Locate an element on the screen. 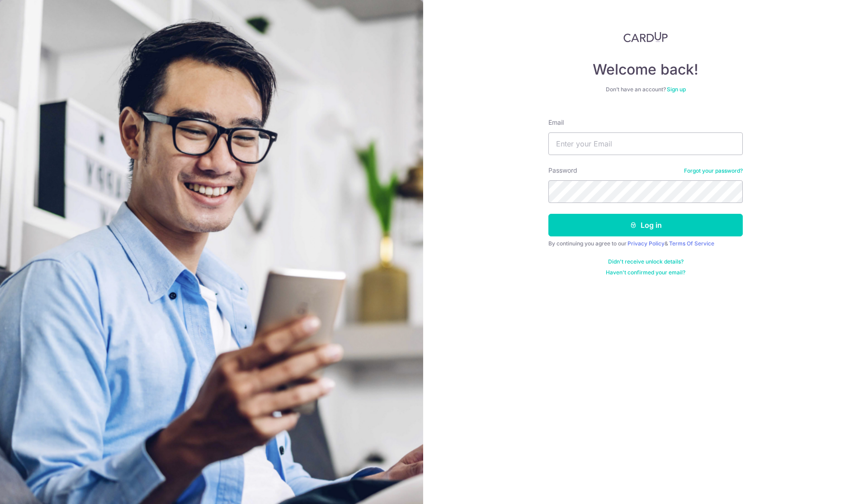  input: Enter your Email is located at coordinates (645, 144).